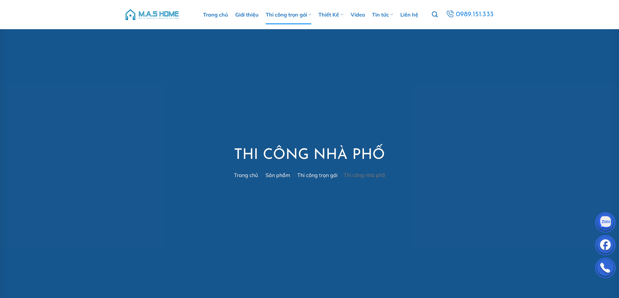 The width and height of the screenshot is (619, 298). I want to click on h1: Thi công nhà phố, so click(309, 156).